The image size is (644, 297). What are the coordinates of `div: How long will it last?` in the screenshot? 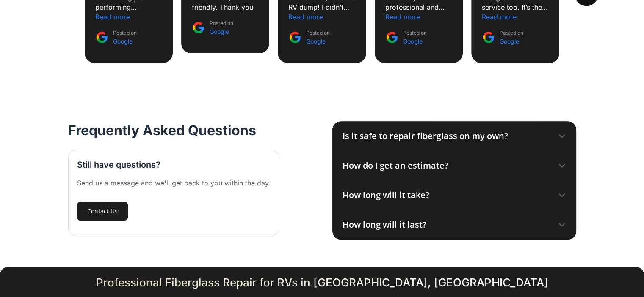 It's located at (384, 225).